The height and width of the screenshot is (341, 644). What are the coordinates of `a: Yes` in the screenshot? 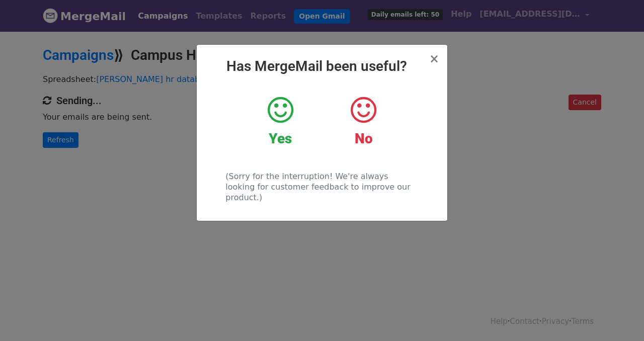 It's located at (281, 121).